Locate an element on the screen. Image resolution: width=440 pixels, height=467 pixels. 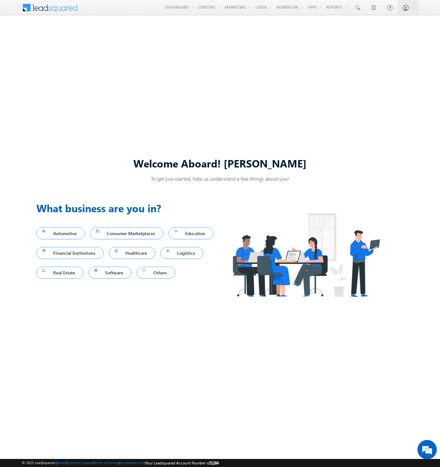
a: About is located at coordinates (61, 462).